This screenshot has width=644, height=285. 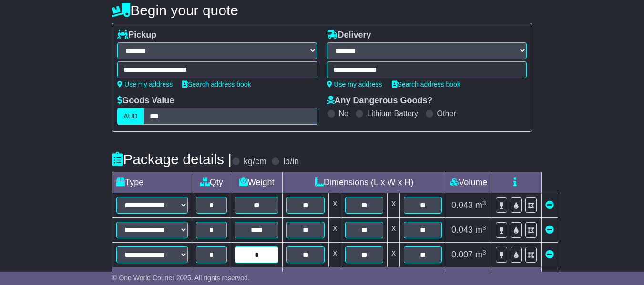 What do you see at coordinates (291, 162) in the screenshot?
I see `label: lb/in` at bounding box center [291, 162].